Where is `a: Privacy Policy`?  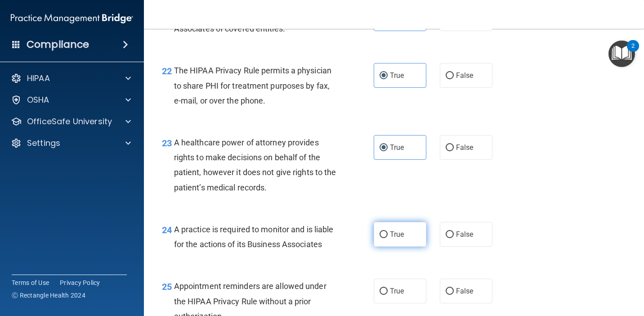
a: Privacy Policy is located at coordinates (80, 283).